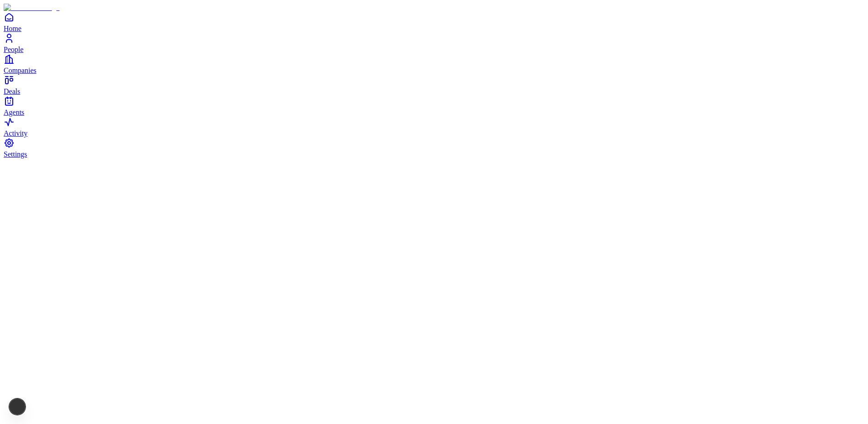 This screenshot has height=424, width=868. Describe the element at coordinates (20, 70) in the screenshot. I see `span: Companies` at that location.